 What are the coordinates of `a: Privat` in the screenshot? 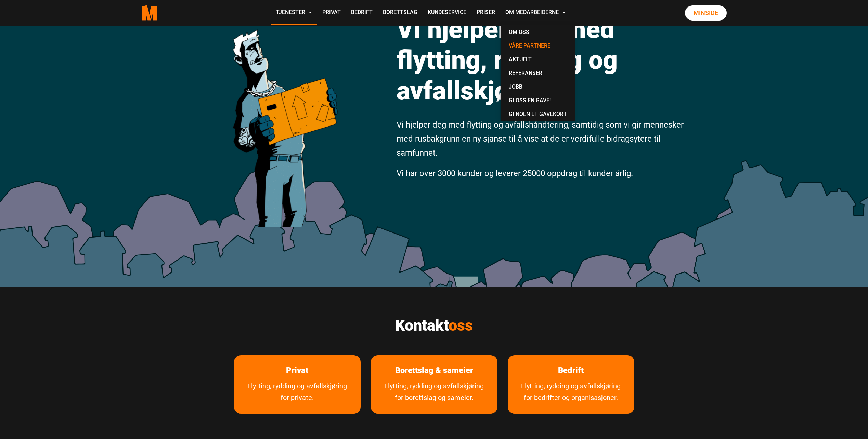 It's located at (331, 13).